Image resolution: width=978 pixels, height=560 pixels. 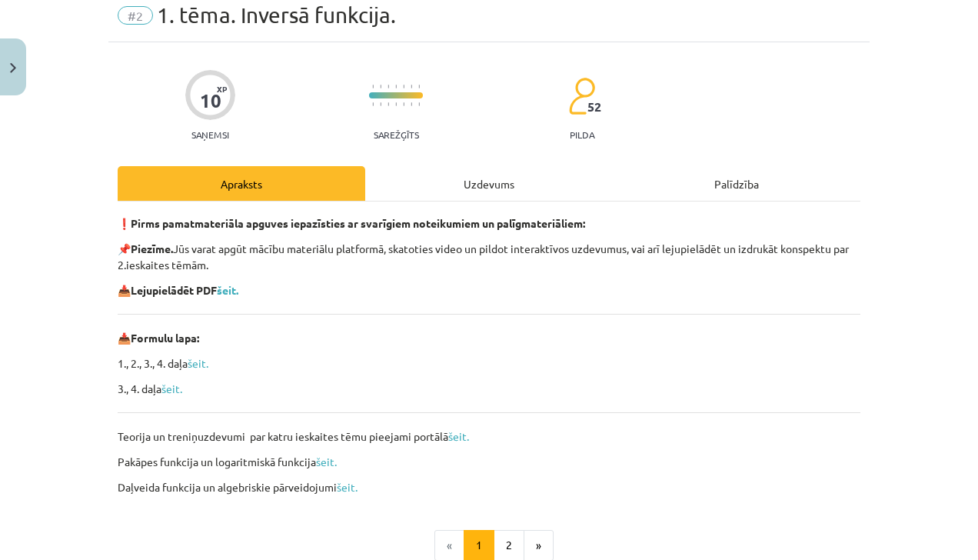 What do you see at coordinates (489, 461) in the screenshot?
I see `p: Pakāpes funkcija un logaritmiskā funkcija` at bounding box center [489, 461].